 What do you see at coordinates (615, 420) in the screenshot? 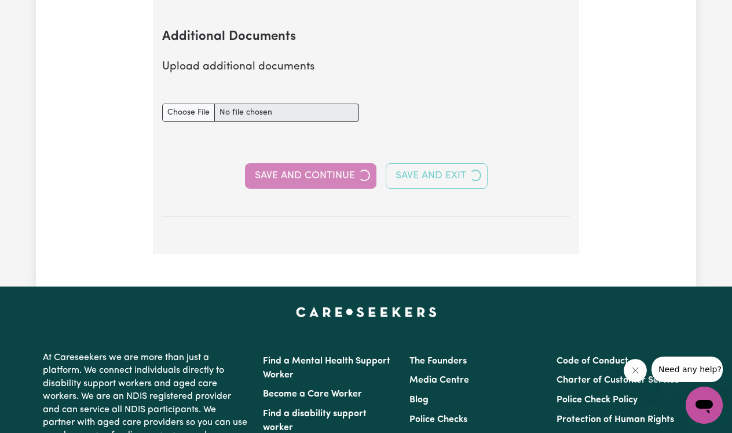
I see `a: Protection of Human Rights` at bounding box center [615, 420].